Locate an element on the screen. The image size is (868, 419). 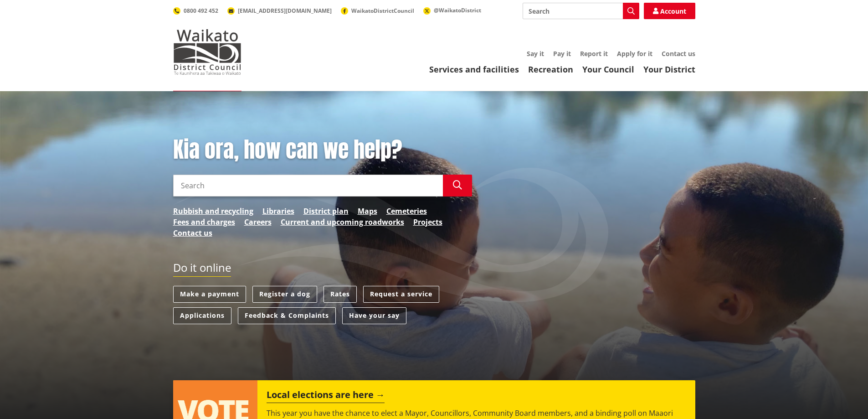
a: WaikatoDistrictCouncil is located at coordinates (377, 11).